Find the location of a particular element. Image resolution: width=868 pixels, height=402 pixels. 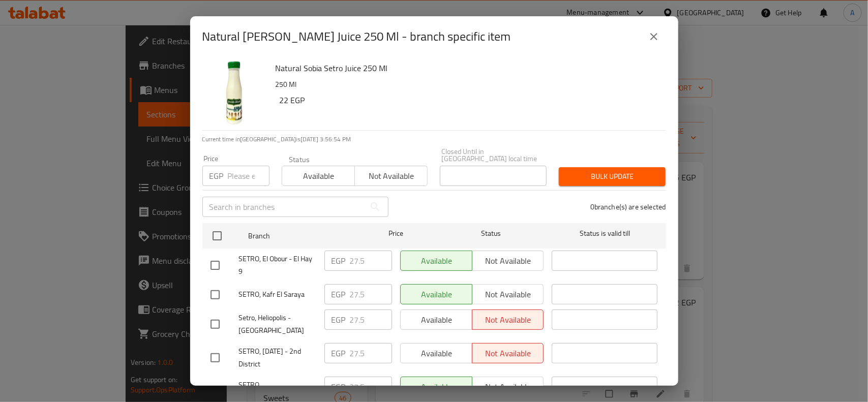

span: Bulk update is located at coordinates (612, 176).